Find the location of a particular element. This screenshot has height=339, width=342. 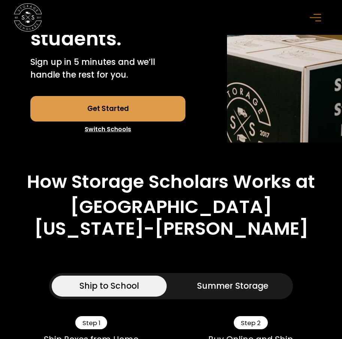

a: Get Started is located at coordinates (108, 108).